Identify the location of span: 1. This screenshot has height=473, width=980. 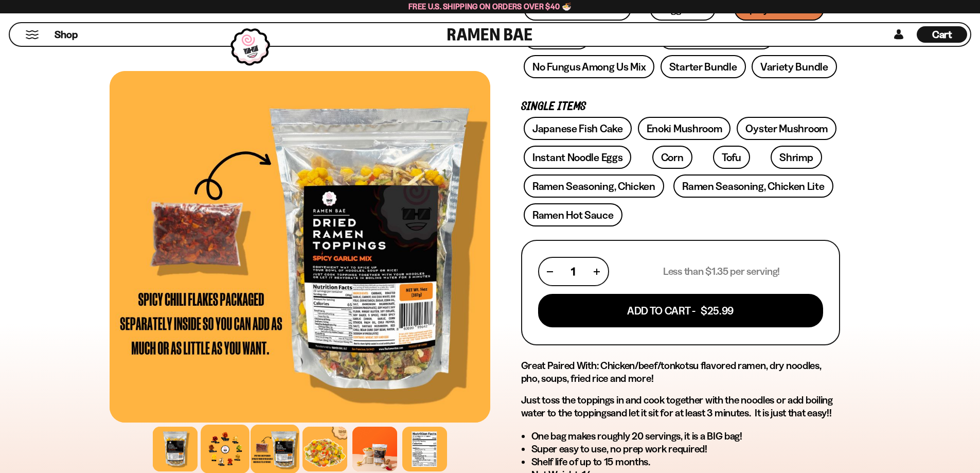
(574, 271).